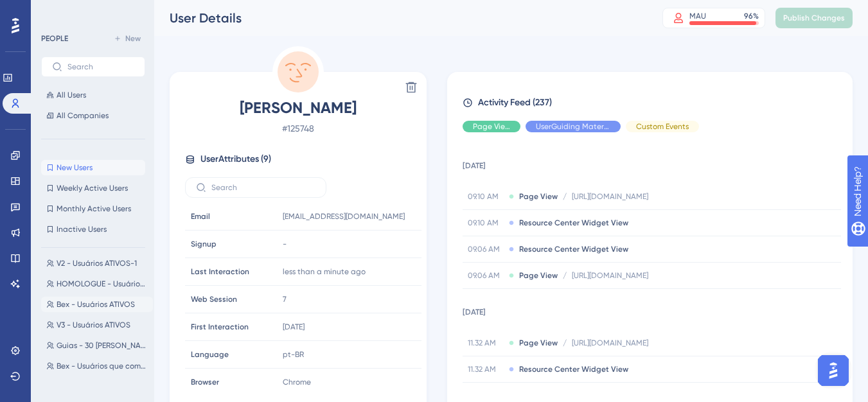  Describe the element at coordinates (82, 229) in the screenshot. I see `span: Inactive Users` at that location.